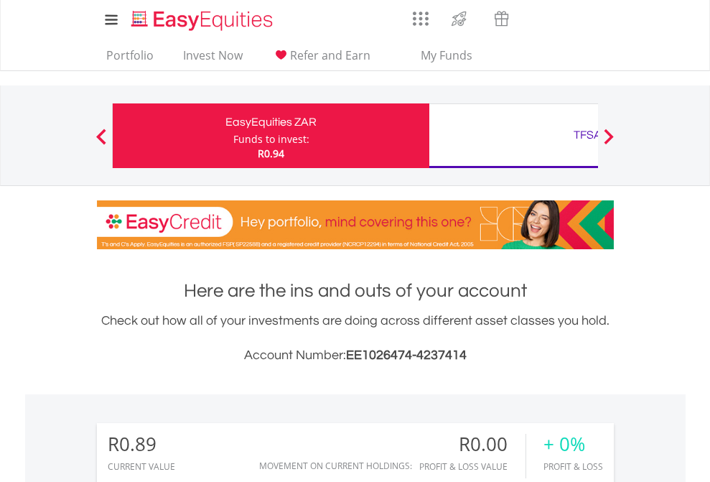 The height and width of the screenshot is (482, 710). I want to click on h1: Here are the ins and outs of your account, so click(355, 291).